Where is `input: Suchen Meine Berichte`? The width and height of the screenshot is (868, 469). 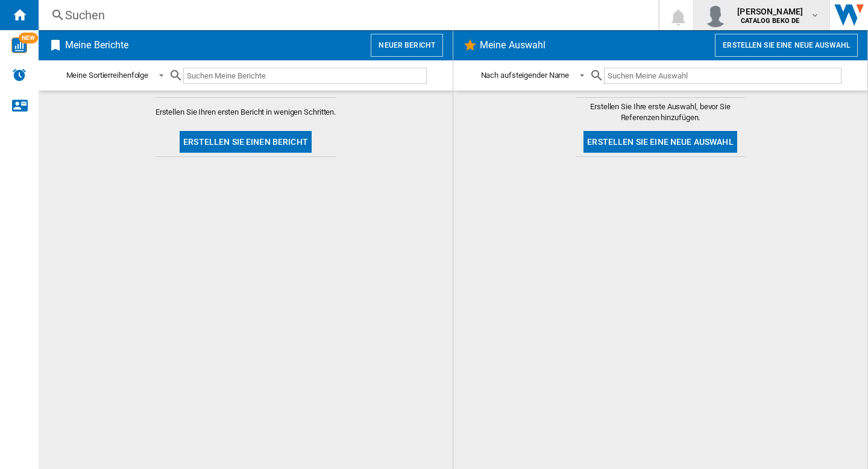 input: Suchen Meine Berichte is located at coordinates (305, 75).